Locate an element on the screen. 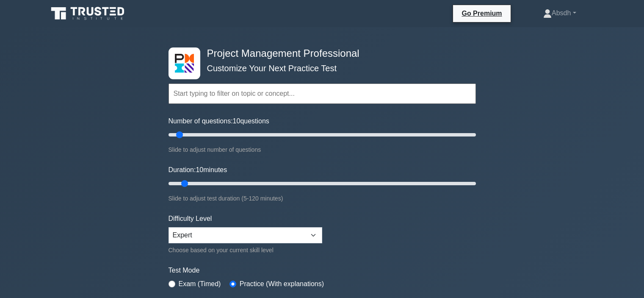 This screenshot has height=298, width=644. a: Absdh is located at coordinates (559, 13).